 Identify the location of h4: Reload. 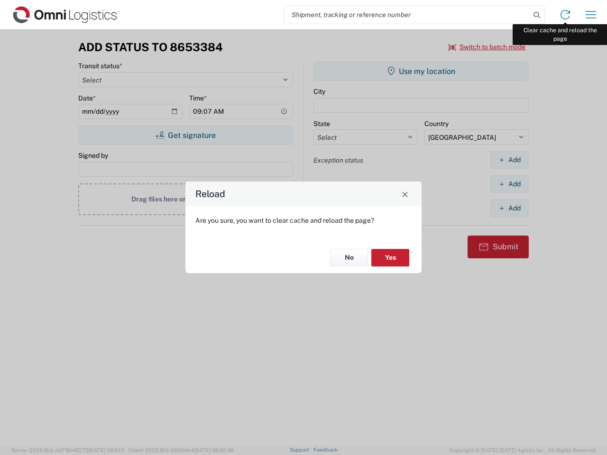
(210, 194).